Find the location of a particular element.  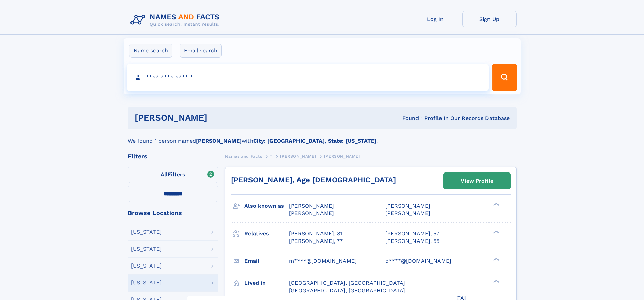

a: View Profile is located at coordinates (477, 181).